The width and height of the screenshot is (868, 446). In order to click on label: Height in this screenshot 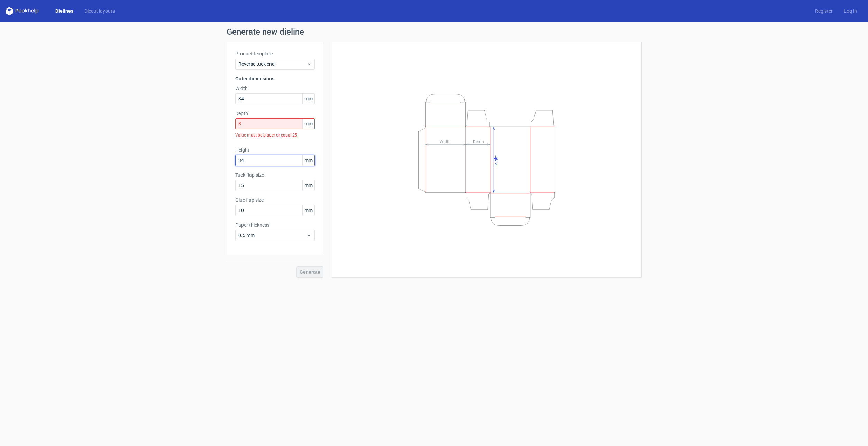, I will do `click(275, 150)`.